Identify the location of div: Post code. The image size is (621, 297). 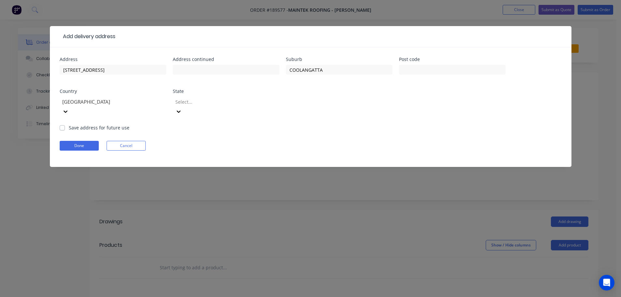
(452, 59).